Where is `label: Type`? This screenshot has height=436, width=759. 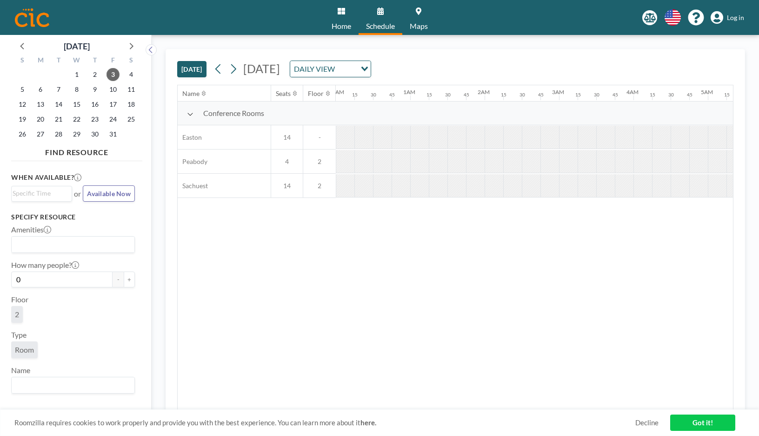 label: Type is located at coordinates (19, 335).